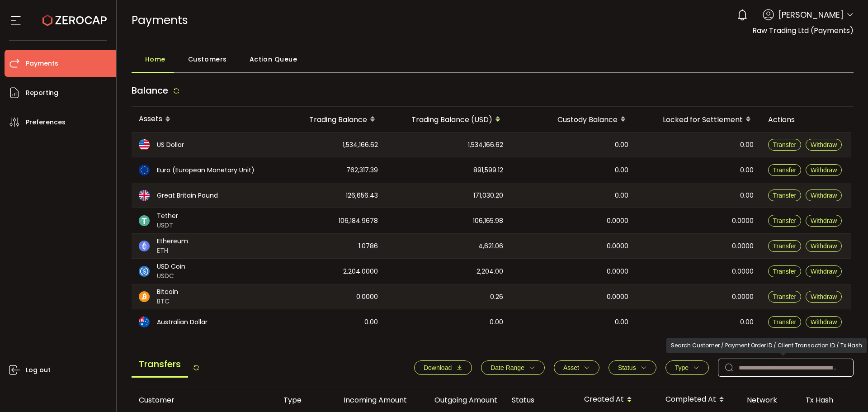 The width and height of the screenshot is (868, 412). I want to click on div: Trading Balance, so click(328, 119).